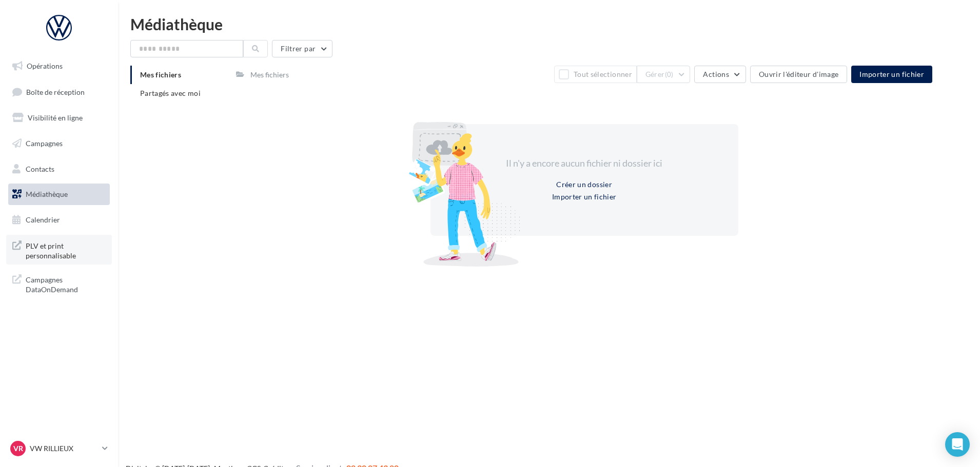 Image resolution: width=980 pixels, height=467 pixels. I want to click on button: Ouvrir l'éditeur d'image, so click(798, 75).